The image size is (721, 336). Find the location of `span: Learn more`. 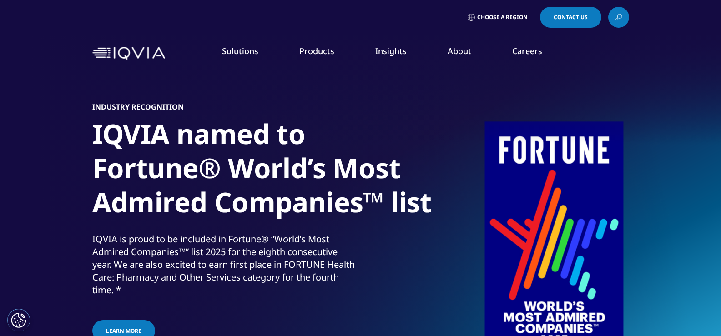

span: Learn more is located at coordinates (124, 331).